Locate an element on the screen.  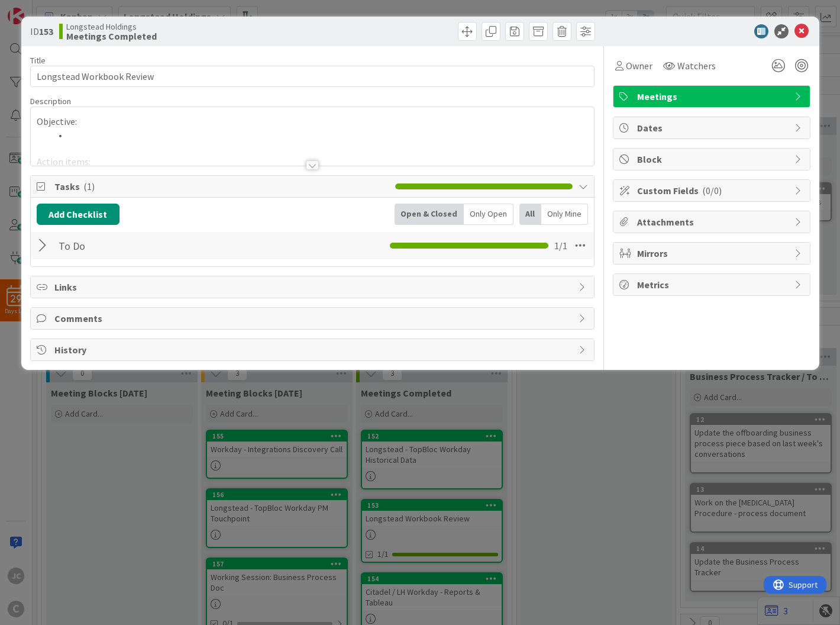
div: All is located at coordinates (530, 214).